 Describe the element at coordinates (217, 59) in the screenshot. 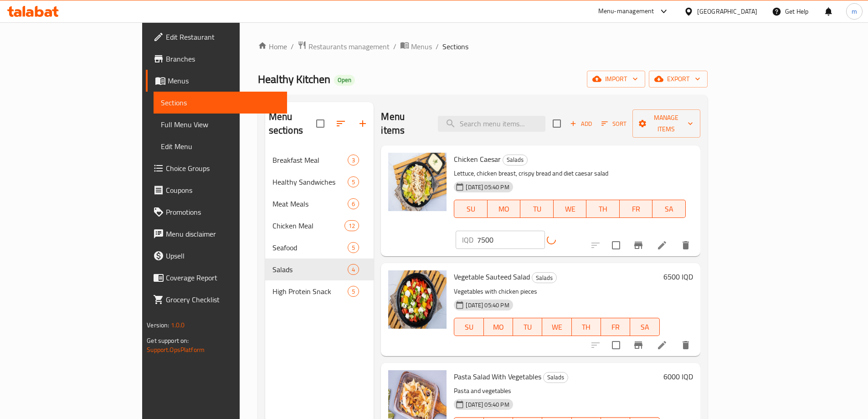

I see `a: Branches` at that location.